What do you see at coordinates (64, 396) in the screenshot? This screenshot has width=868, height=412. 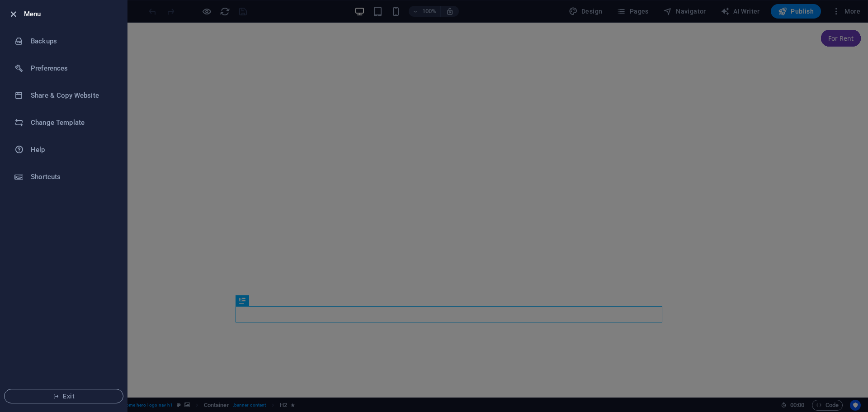 I see `button: Exit` at bounding box center [64, 396].